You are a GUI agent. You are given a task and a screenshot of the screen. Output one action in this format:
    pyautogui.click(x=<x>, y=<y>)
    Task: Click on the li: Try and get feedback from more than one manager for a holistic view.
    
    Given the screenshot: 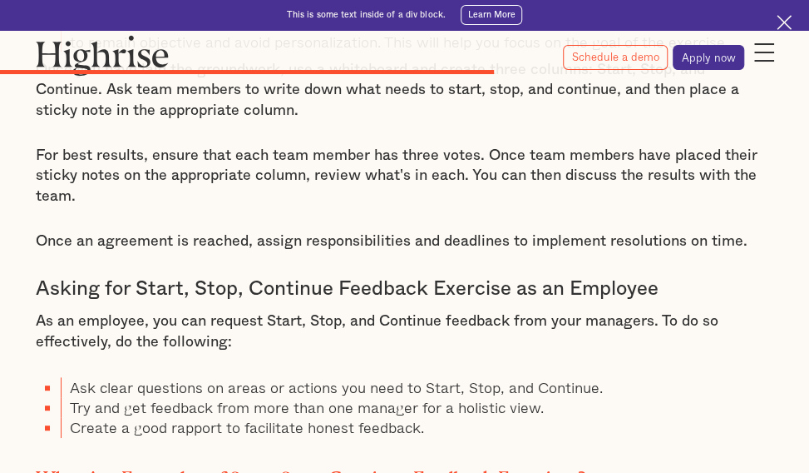 What is the action you would take?
    pyautogui.click(x=418, y=407)
    